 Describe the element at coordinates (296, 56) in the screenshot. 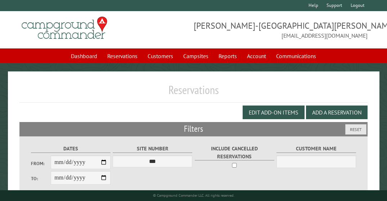

I see `a: Communications` at that location.